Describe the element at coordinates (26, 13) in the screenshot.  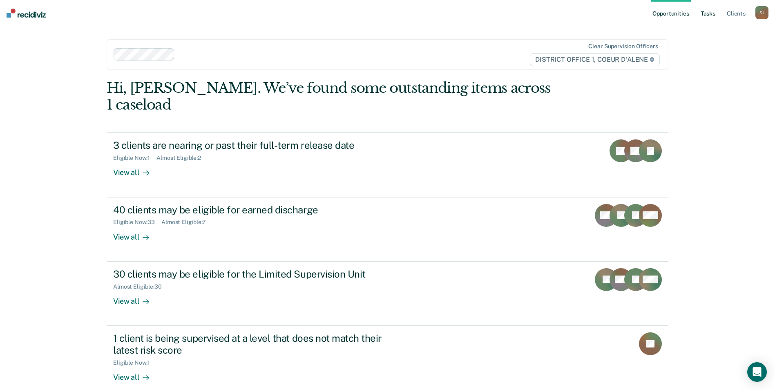
I see `img: Recidiviz` at that location.